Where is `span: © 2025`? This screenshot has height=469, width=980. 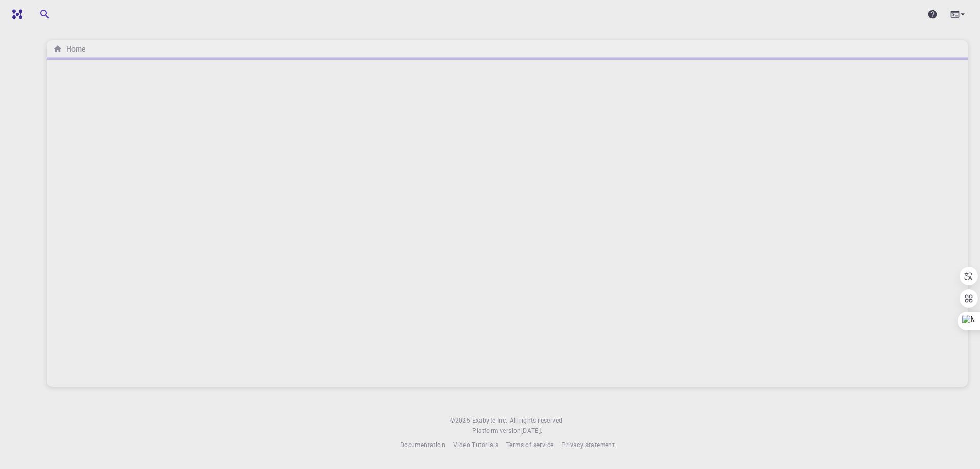 span: © 2025 is located at coordinates (461, 421).